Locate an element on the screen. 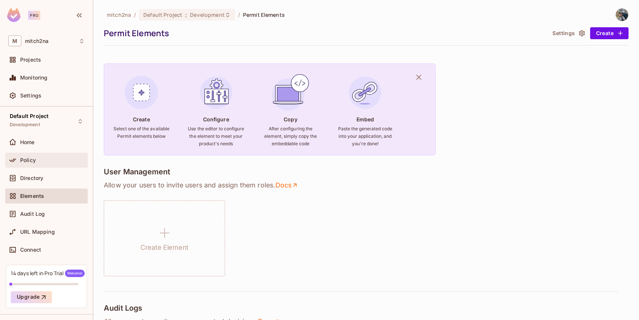 This screenshot has width=639, height=320. img: Embed Element is located at coordinates (365, 93).